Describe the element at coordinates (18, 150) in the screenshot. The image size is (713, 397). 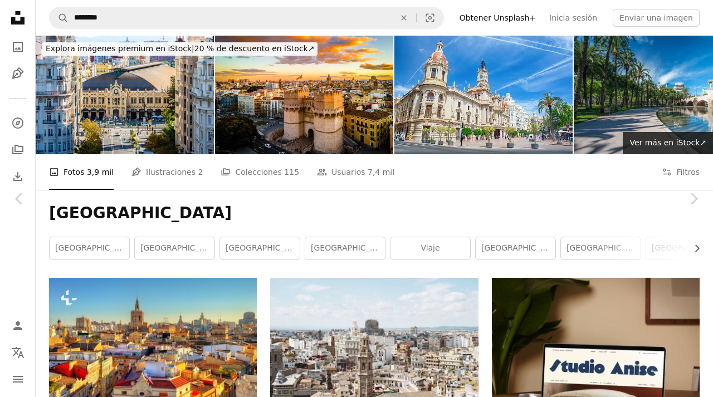
I see `a: Colecciones` at that location.